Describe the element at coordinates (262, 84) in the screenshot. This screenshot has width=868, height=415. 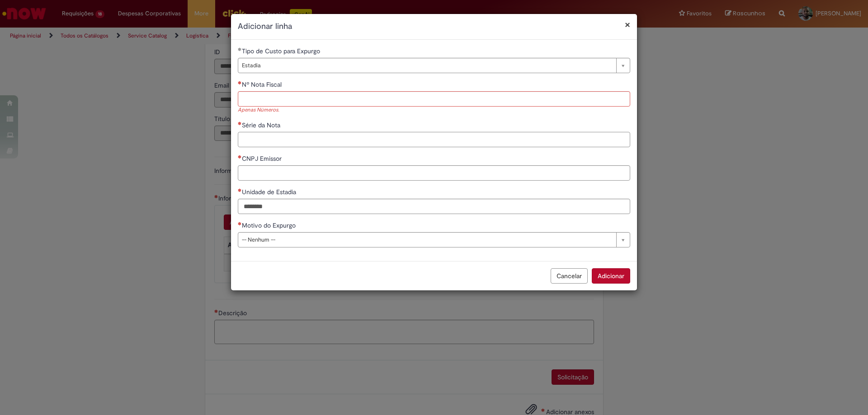
I see `span: Nº Nota Fiscal` at that location.